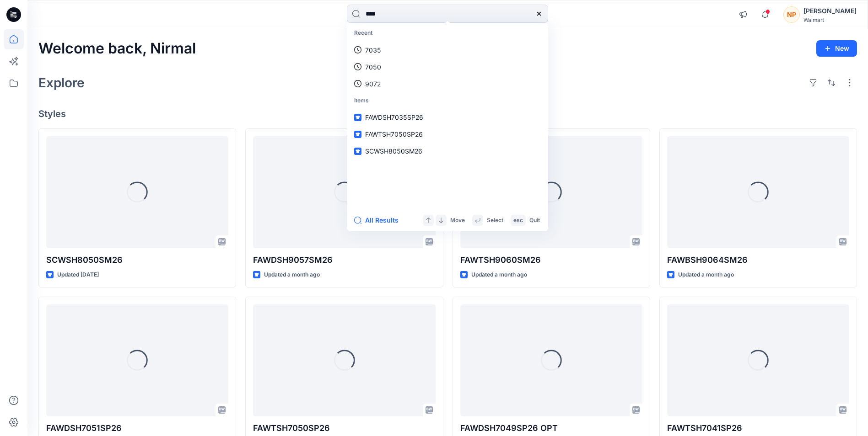  Describe the element at coordinates (373, 50) in the screenshot. I see `p: 7035` at that location.